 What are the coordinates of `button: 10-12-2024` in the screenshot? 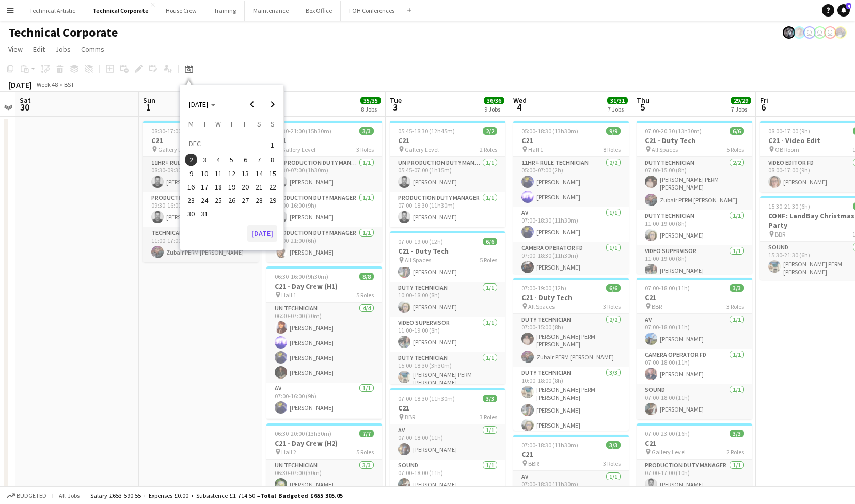 It's located at (204, 174).